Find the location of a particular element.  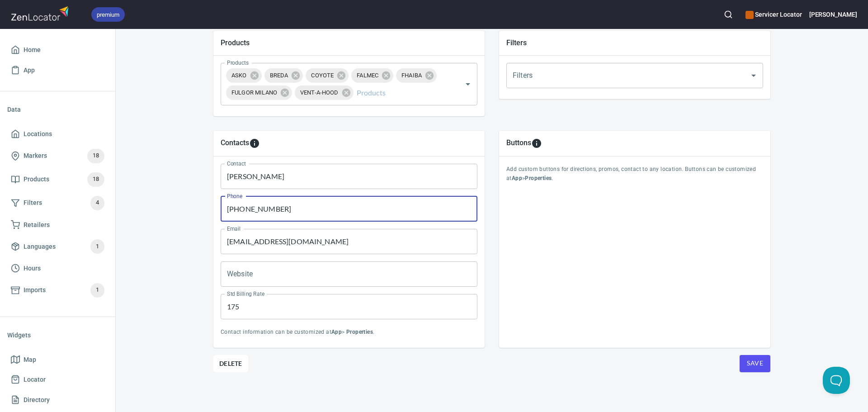

div: COYOTE is located at coordinates (327, 76).